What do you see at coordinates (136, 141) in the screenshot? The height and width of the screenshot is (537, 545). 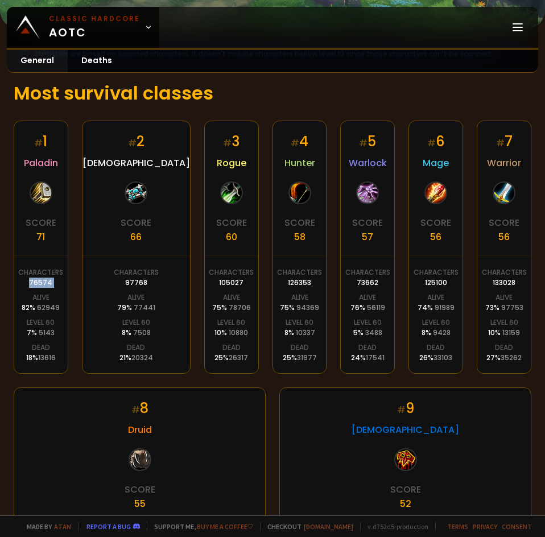 I see `div: 2` at bounding box center [136, 141].